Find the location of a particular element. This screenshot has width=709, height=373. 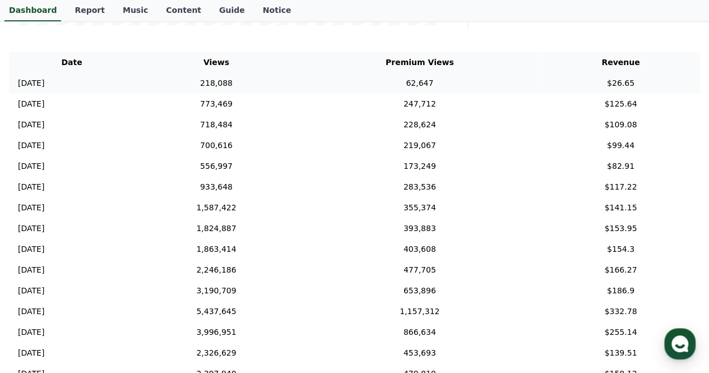

td: $26.65 is located at coordinates (620, 83).